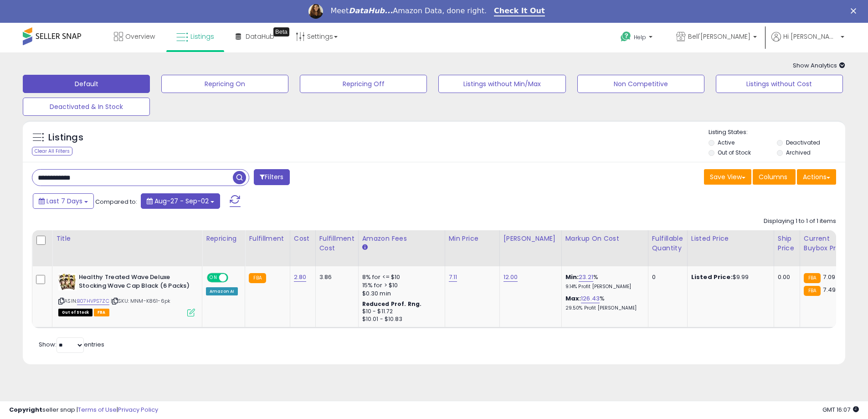  What do you see at coordinates (84, 409) in the screenshot?
I see `div: seller snap | |` at bounding box center [84, 409].